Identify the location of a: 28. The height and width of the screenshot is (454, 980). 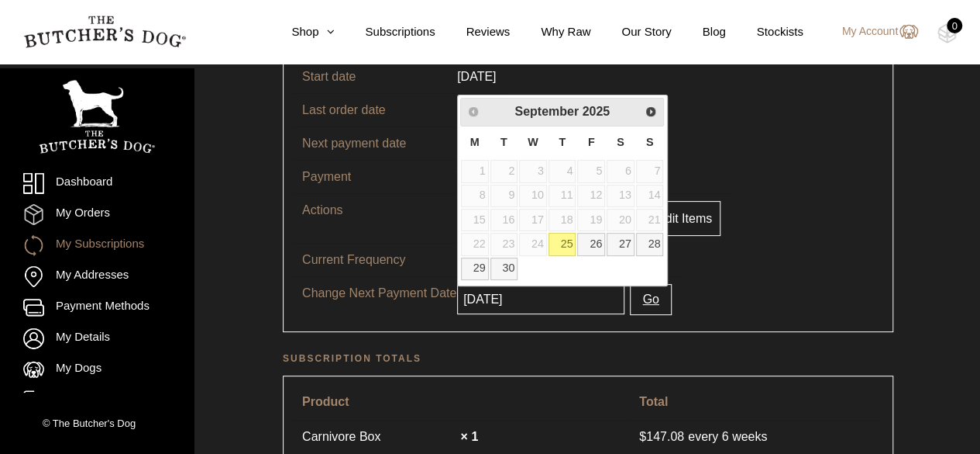
(650, 244).